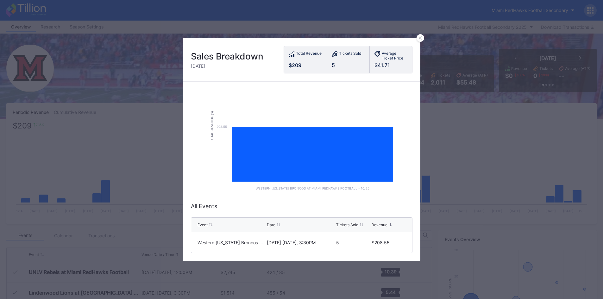 Image resolution: width=603 pixels, height=299 pixels. I want to click on div: Event, so click(203, 225).